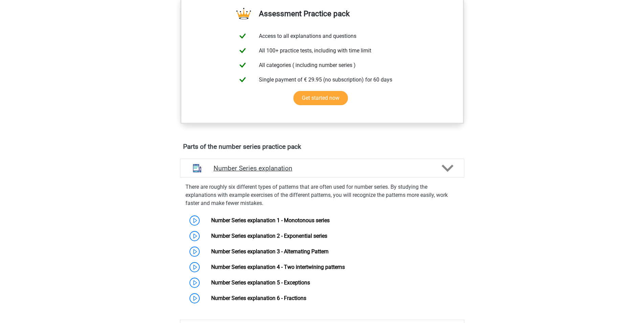  What do you see at coordinates (258, 298) in the screenshot?
I see `a: Number Series explanation 6 - Fractions` at bounding box center [258, 298].